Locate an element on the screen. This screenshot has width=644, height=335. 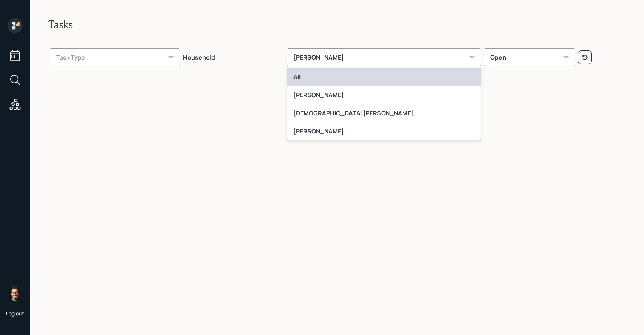
div: Open is located at coordinates (530, 57).